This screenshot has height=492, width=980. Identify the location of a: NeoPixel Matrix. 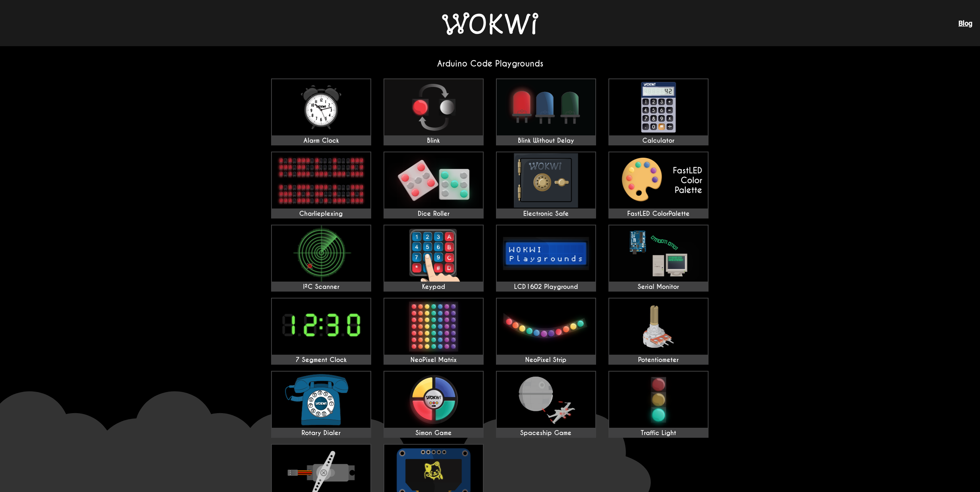
(433, 332).